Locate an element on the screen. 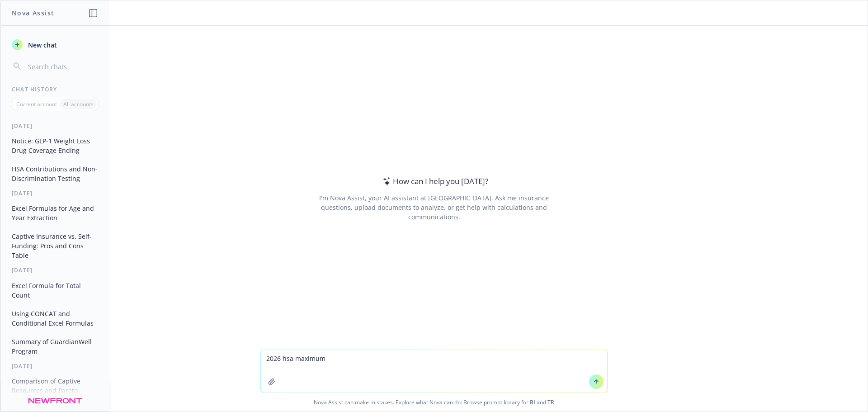 This screenshot has width=868, height=412. button: Summary of GuardianWell Program is located at coordinates (54, 346).